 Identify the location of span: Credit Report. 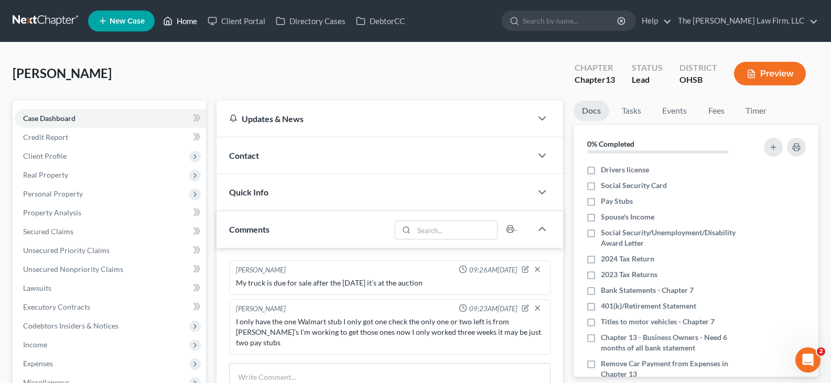
(46, 137).